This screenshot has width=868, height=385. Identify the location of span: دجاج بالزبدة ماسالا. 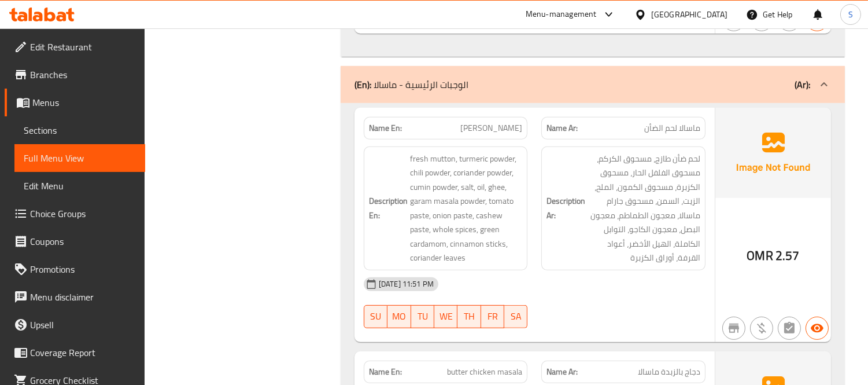
(669, 372).